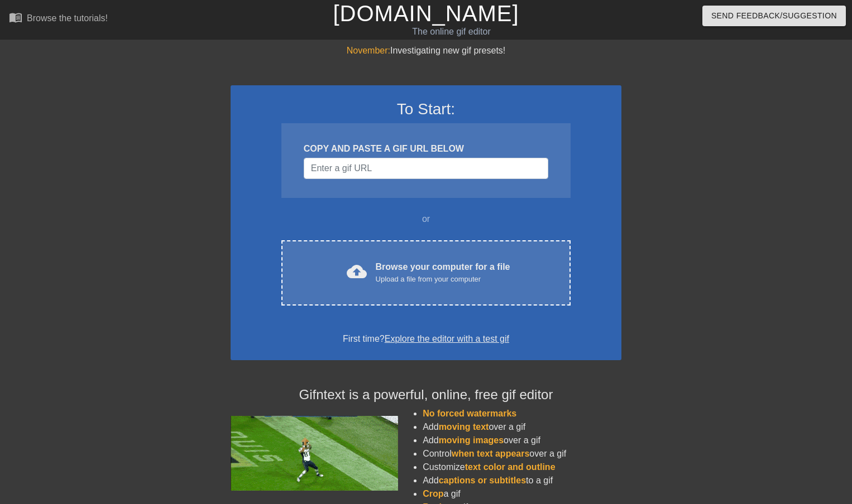 This screenshot has height=504, width=852. What do you see at coordinates (315, 454) in the screenshot?
I see `img: football_small.gif` at bounding box center [315, 454].